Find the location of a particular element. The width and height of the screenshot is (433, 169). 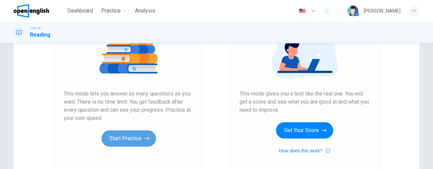

button: Practice is located at coordinates (114, 11).